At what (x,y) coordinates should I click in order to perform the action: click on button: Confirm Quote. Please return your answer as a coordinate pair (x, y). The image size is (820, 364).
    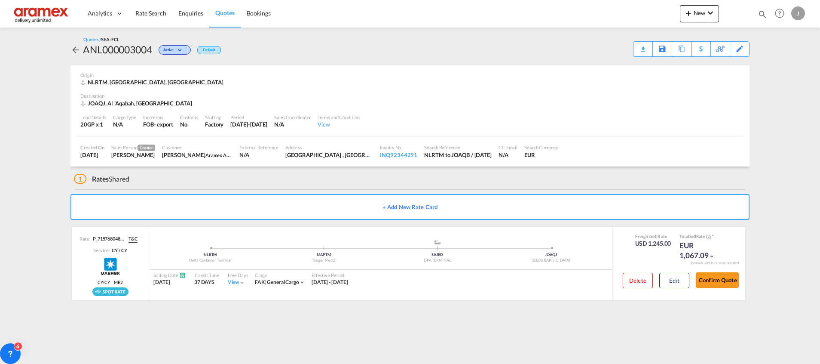
    Looking at the image, I should click on (718, 280).